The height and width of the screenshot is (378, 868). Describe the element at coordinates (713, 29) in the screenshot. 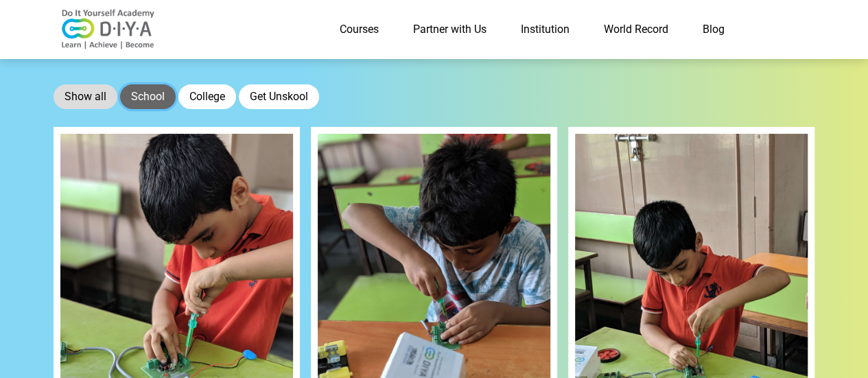

I see `a: Blog` at that location.